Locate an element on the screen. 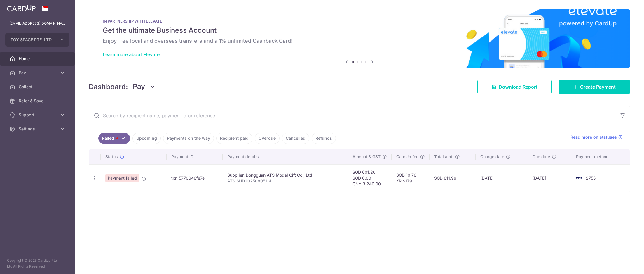 The height and width of the screenshot is (274, 644). a: Overdue is located at coordinates (267, 138).